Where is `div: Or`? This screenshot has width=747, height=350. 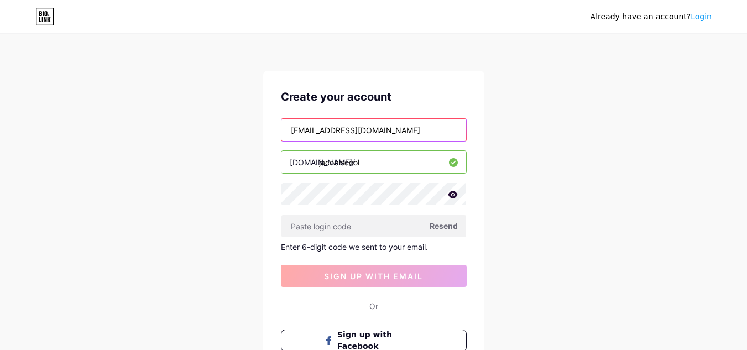 div: Or is located at coordinates (374, 306).